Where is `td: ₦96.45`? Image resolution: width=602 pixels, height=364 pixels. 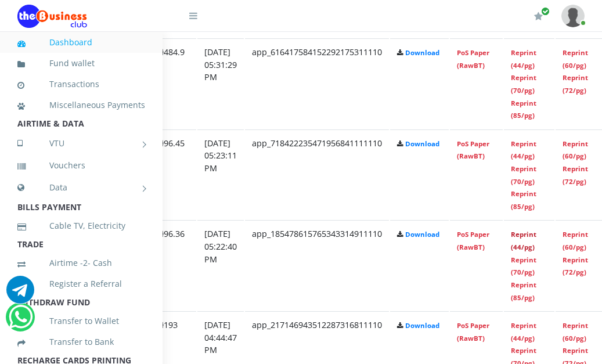 td: ₦96.45 is located at coordinates (174, 174).